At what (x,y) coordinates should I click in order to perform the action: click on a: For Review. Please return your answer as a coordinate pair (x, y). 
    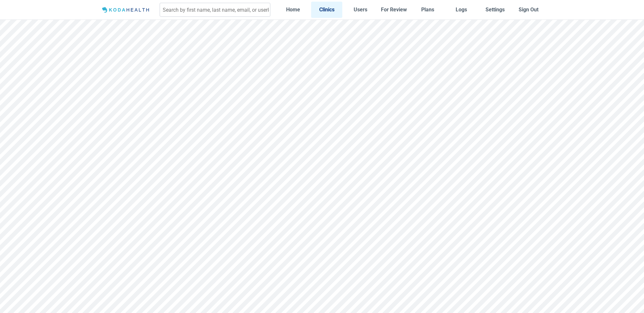
    Looking at the image, I should click on (394, 10).